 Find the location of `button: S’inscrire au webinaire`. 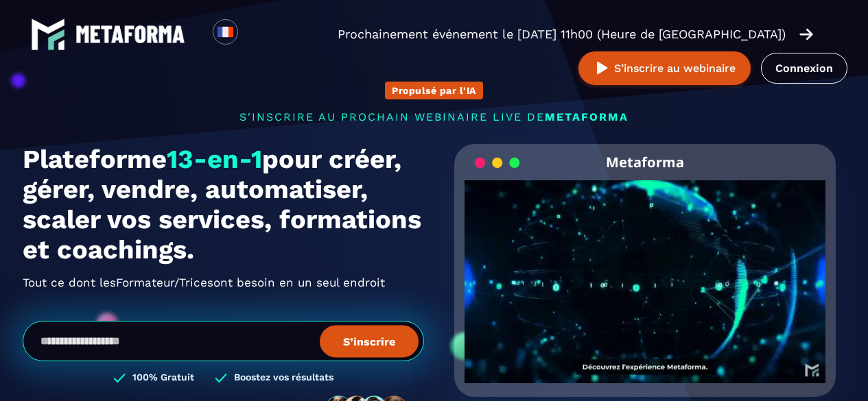

button: S’inscrire au webinaire is located at coordinates (664, 68).